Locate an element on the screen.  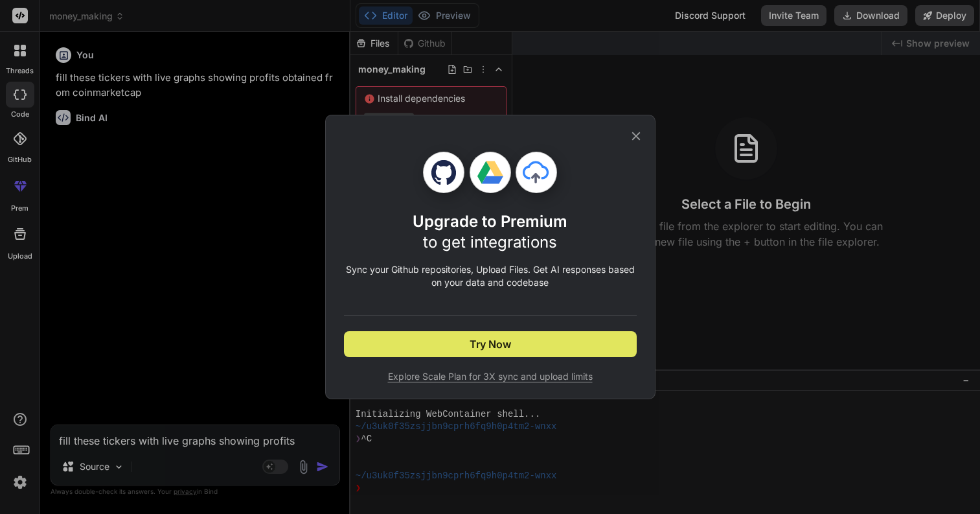
p: Sync your Github repositories, Upload Files. Get AI responses based on your data and codebase is located at coordinates (490, 276).